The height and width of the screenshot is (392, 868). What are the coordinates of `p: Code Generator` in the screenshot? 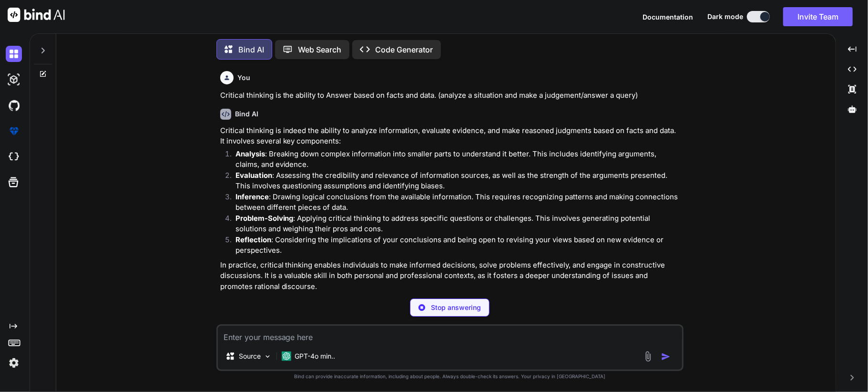 It's located at (404, 49).